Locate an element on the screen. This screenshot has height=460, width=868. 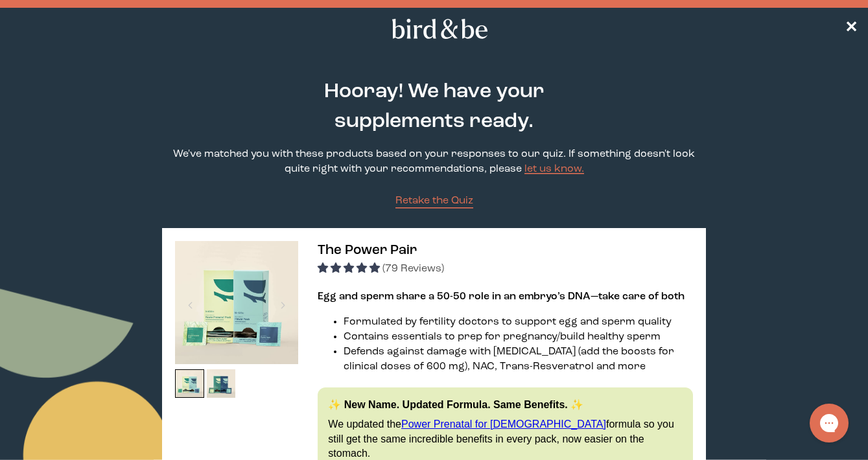
span: (79 Reviews) is located at coordinates (412, 269).